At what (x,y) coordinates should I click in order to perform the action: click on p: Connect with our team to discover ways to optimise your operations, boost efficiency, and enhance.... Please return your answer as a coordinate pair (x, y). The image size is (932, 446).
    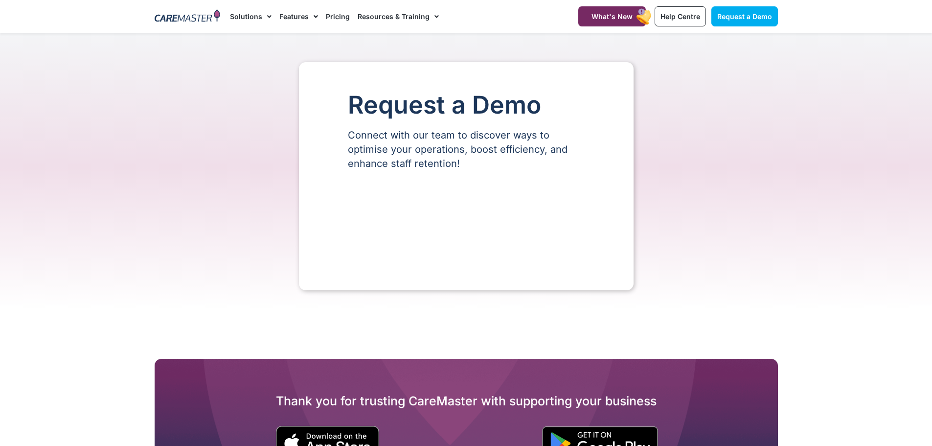
    Looking at the image, I should click on (466, 149).